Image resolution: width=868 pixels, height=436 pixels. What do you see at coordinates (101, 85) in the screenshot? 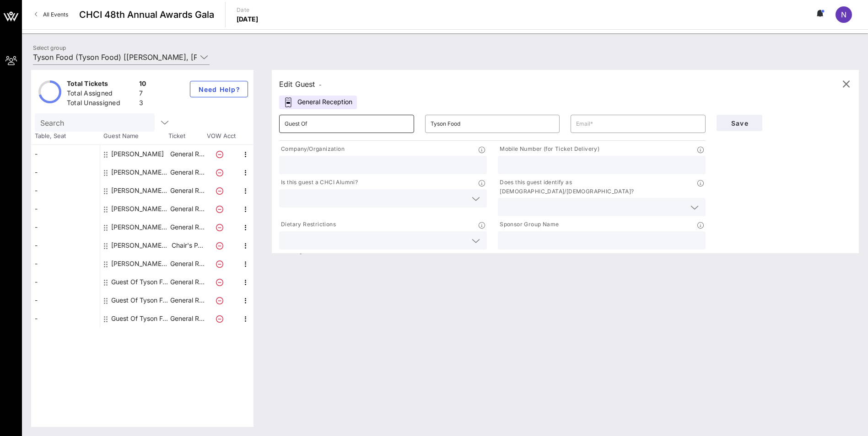
I see `div: Total Tickets` at bounding box center [101, 85].